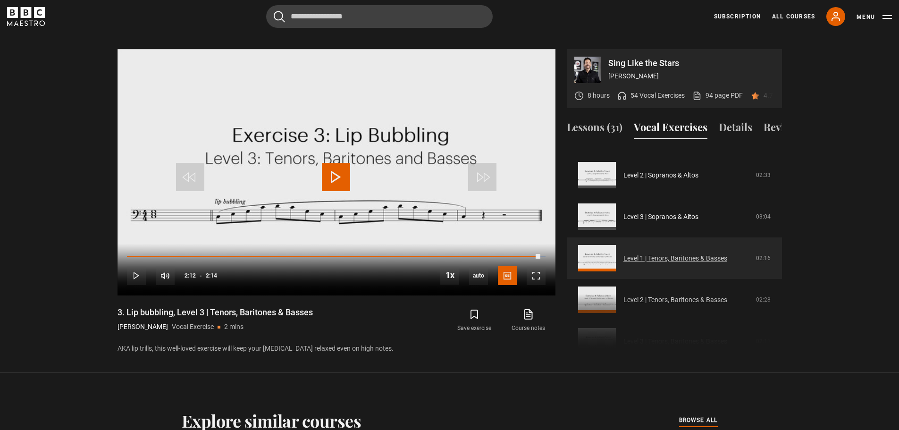 This screenshot has height=430, width=899. What do you see at coordinates (26, 17) in the screenshot?
I see `a: BBC Maestro` at bounding box center [26, 17].